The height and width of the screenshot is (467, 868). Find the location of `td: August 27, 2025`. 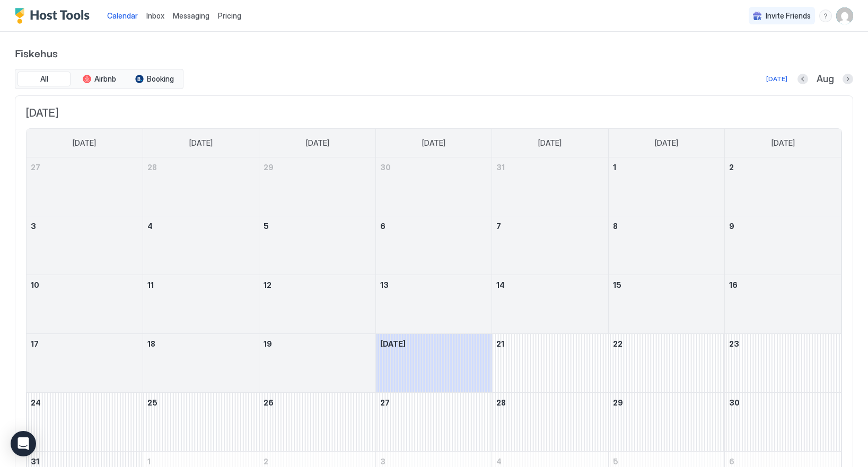

td: August 27, 2025 is located at coordinates (433, 422).